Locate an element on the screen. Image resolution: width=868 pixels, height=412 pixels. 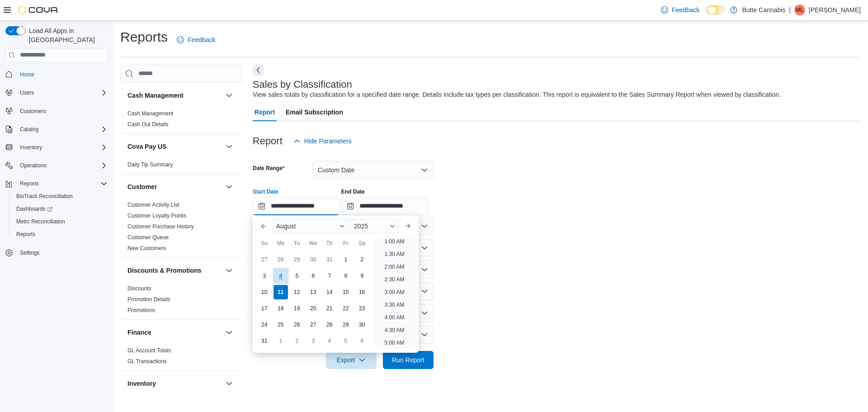
h3: Customer is located at coordinates (142, 187).